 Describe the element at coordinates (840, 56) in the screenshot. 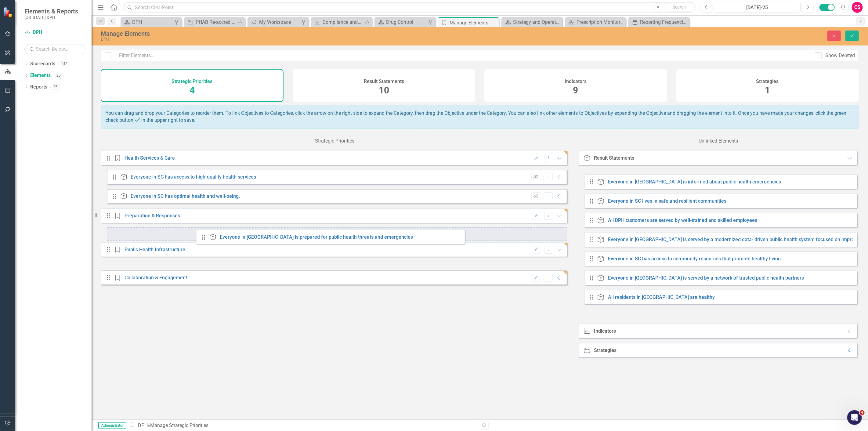

I see `div: Show Deleted` at that location.